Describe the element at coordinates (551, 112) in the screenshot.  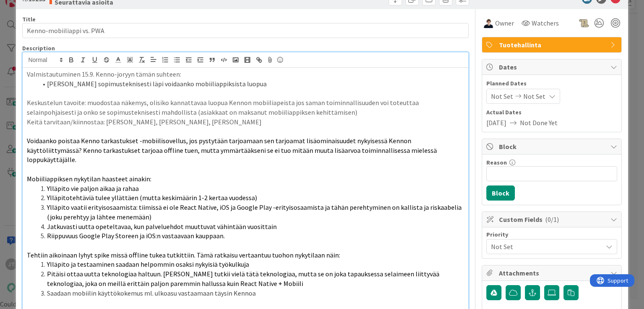
I see `span: Actual Dates` at that location.